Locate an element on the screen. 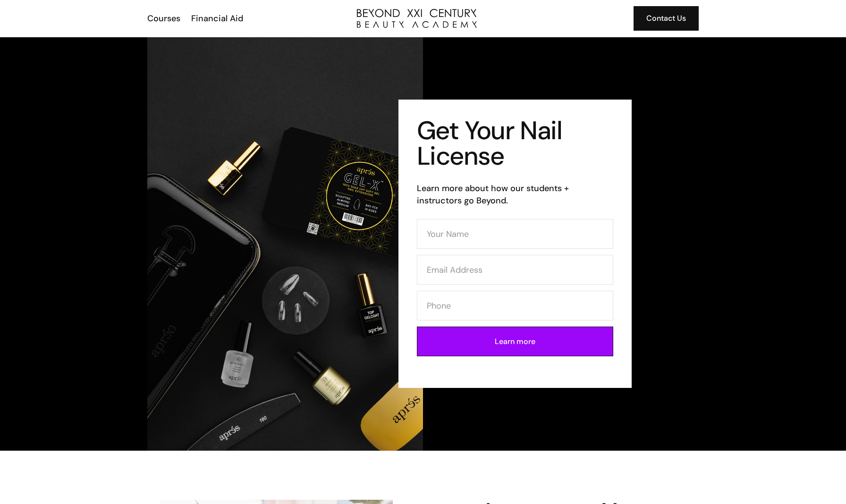  input: Learn more is located at coordinates (515, 341).